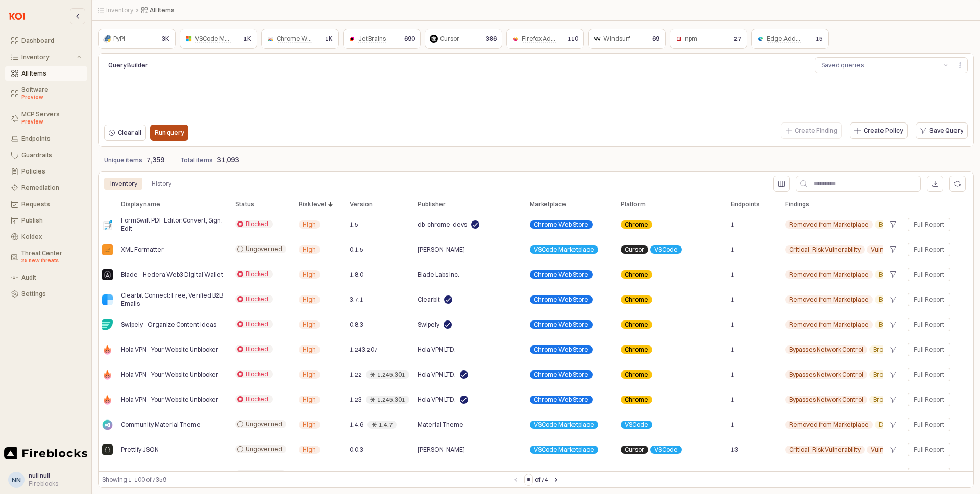  What do you see at coordinates (130, 132) in the screenshot?
I see `p: Clear all` at bounding box center [130, 132].